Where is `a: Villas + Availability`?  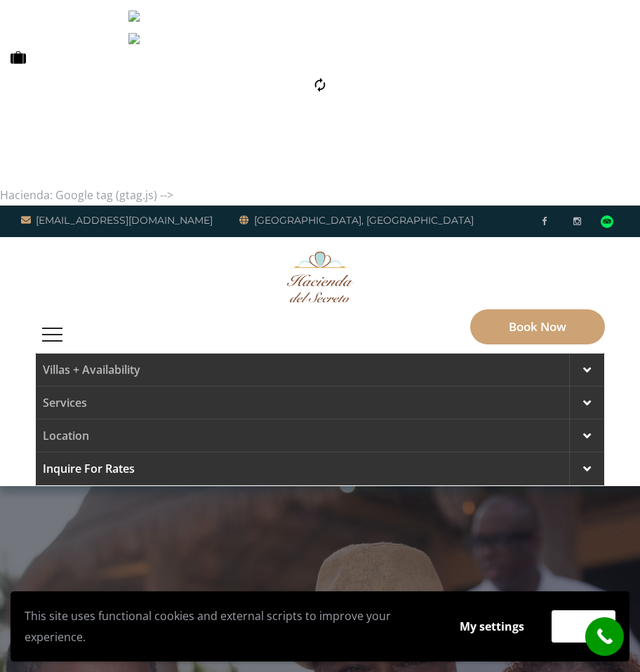
a: Villas + Availability is located at coordinates (320, 370).